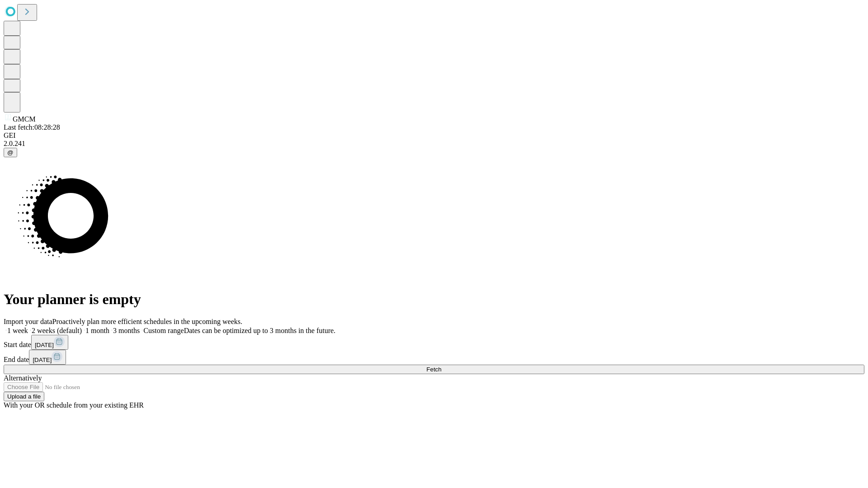 The width and height of the screenshot is (868, 488). Describe the element at coordinates (24, 119) in the screenshot. I see `span: GMCM` at that location.